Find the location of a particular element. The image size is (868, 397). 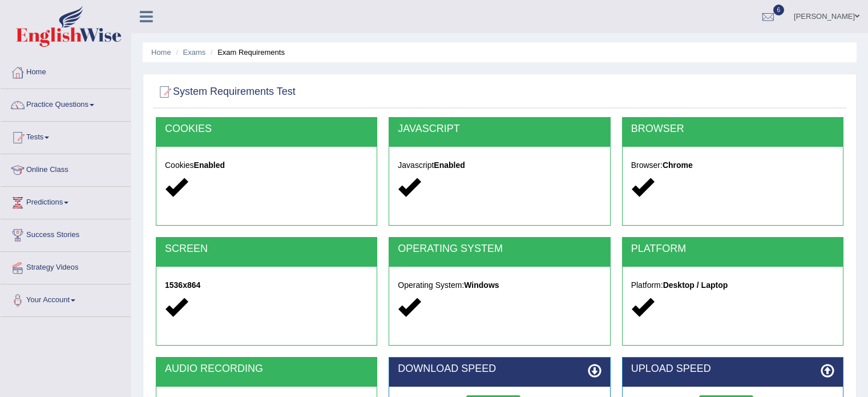

a: Your Account is located at coordinates (66, 299).